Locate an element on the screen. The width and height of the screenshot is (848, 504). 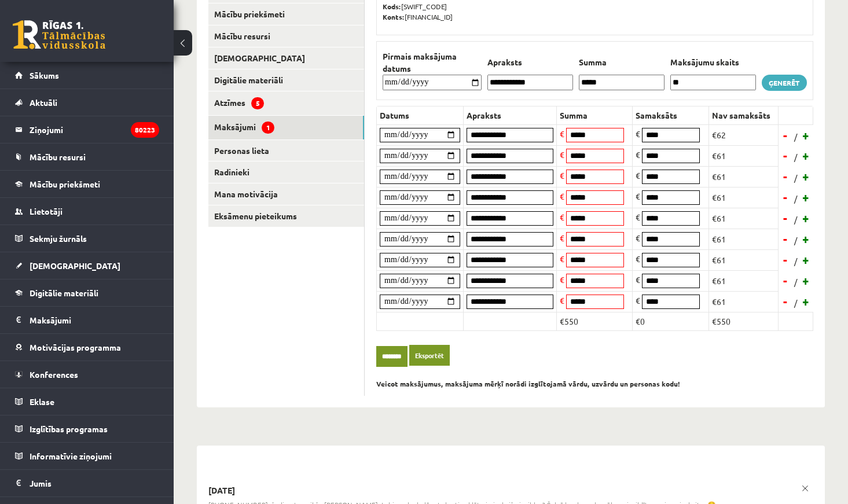
a: Eklase is located at coordinates (87, 401).